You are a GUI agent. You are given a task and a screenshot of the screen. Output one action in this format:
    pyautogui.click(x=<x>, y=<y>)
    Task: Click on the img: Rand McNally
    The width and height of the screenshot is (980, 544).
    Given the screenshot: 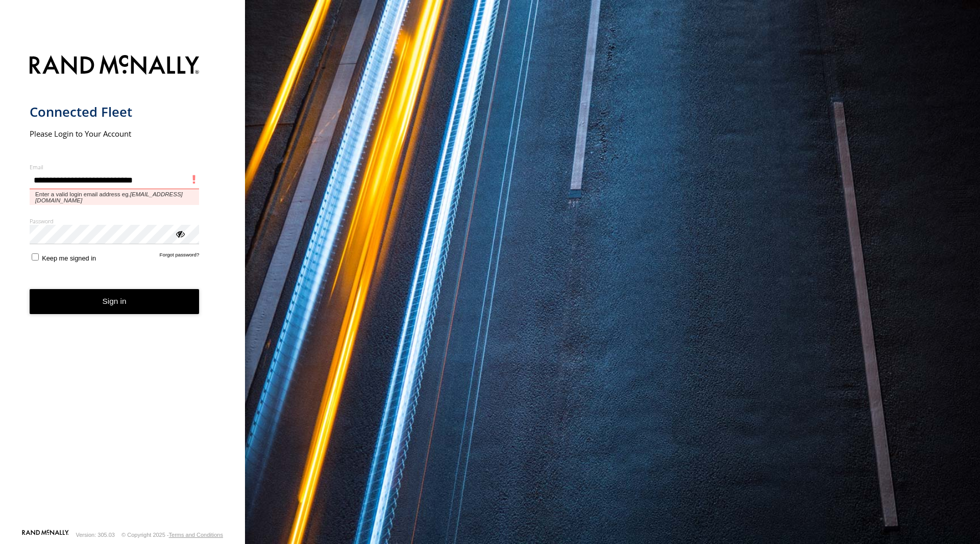 What is the action you would take?
    pyautogui.click(x=115, y=66)
    